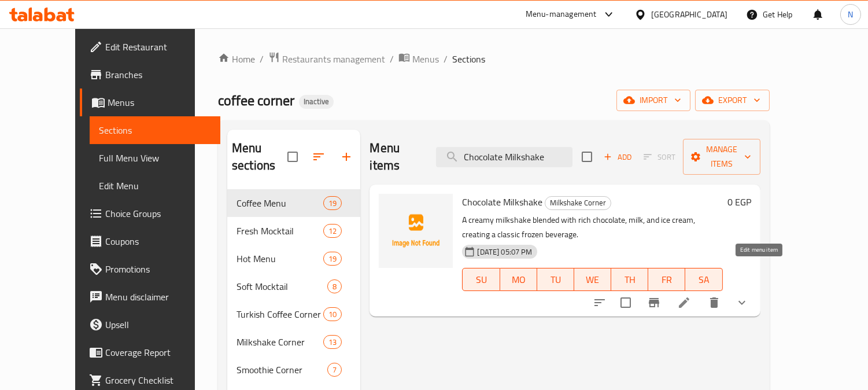 This screenshot has width=868, height=390. Describe the element at coordinates (732, 100) in the screenshot. I see `button: export` at that location.